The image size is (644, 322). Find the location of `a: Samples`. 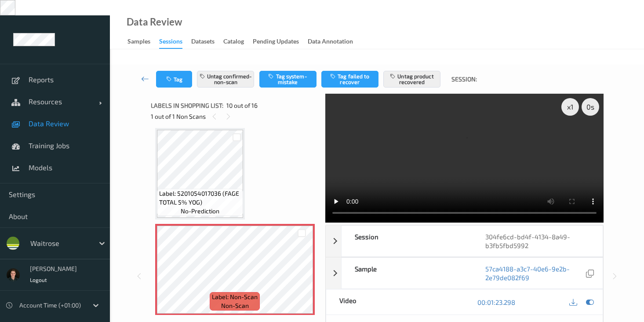

a: Samples is located at coordinates (143, 42).